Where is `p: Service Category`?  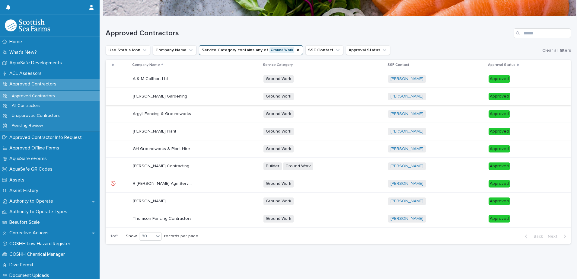
p: Service Category is located at coordinates (278, 65).